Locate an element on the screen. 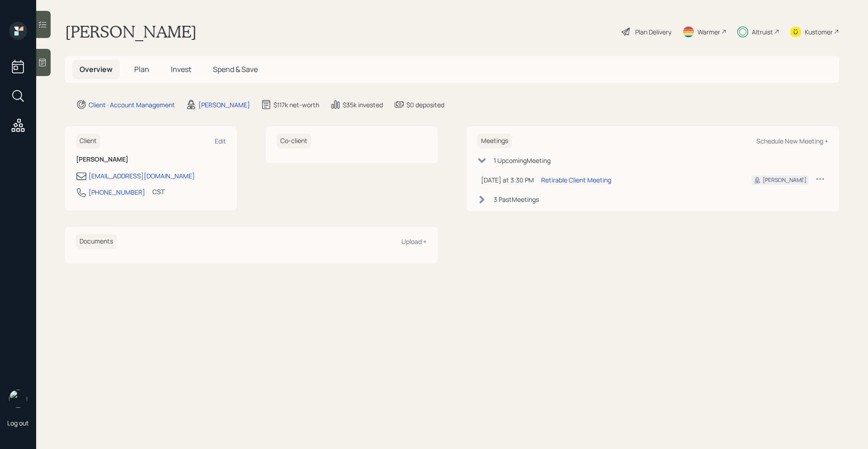 The height and width of the screenshot is (449, 868). div: $0 deposited is located at coordinates (425, 105).